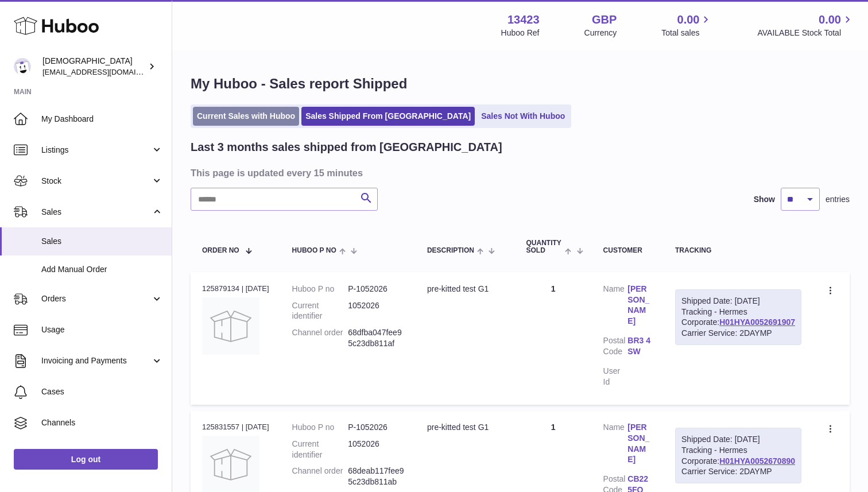 Image resolution: width=868 pixels, height=492 pixels. I want to click on dd: 68dfba047fee95c23db811af, so click(376, 338).